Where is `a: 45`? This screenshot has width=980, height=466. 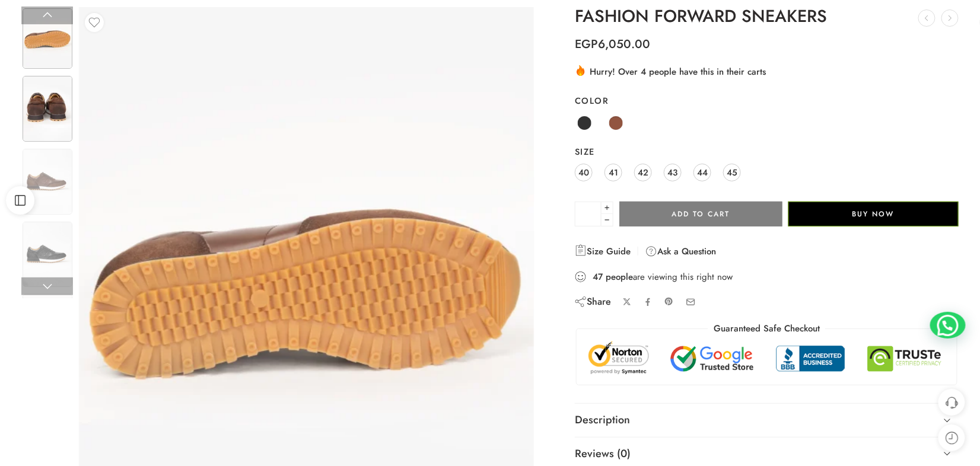 a: 45 is located at coordinates (732, 173).